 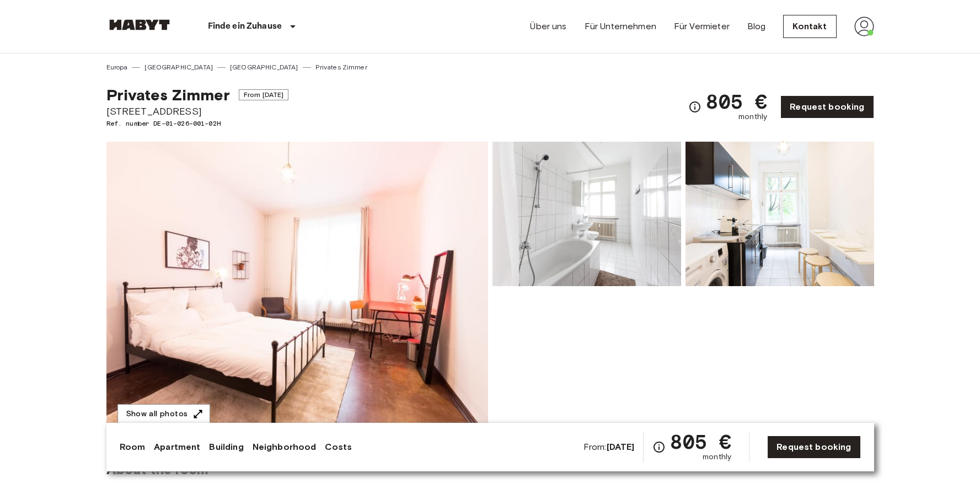 What do you see at coordinates (197, 124) in the screenshot?
I see `span: Ref. number DE-01-026-001-02H` at bounding box center [197, 124].